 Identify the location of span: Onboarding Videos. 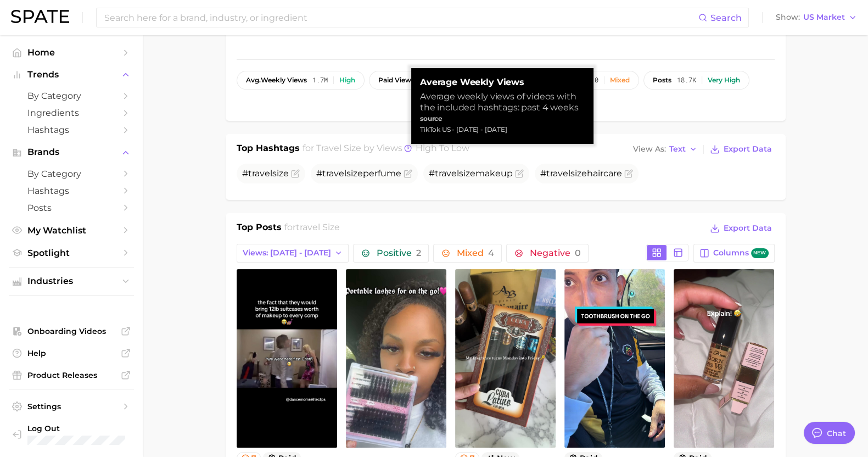
(72, 330).